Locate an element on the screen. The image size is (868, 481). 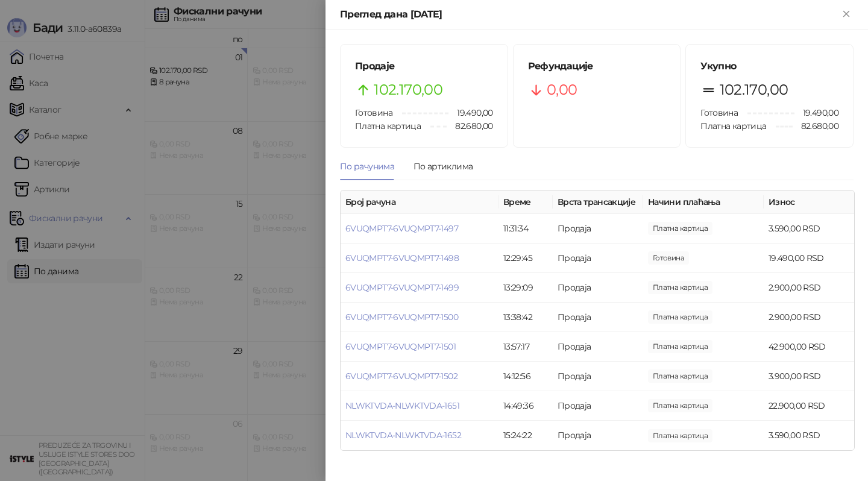
a: 6VUQMPT7-6VUQMPT7-1498 is located at coordinates (402, 258).